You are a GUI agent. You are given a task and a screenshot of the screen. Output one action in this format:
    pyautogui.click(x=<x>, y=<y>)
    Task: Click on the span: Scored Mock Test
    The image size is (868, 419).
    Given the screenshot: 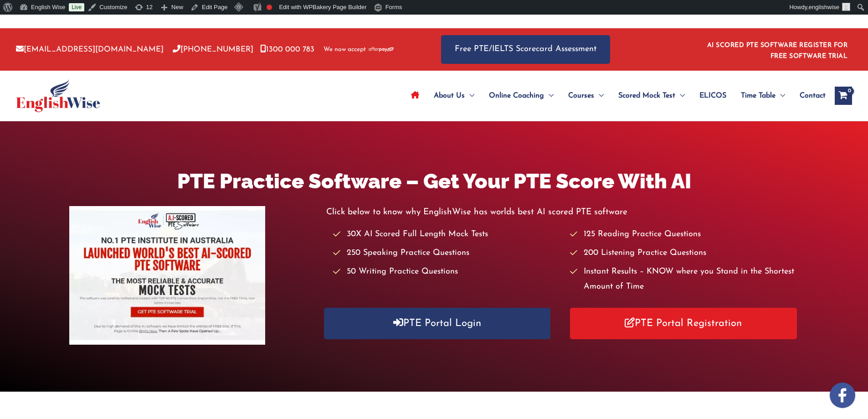 What is the action you would take?
    pyautogui.click(x=647, y=96)
    